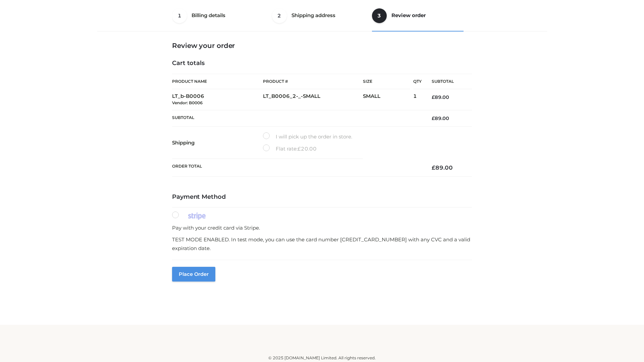 Image resolution: width=644 pixels, height=362 pixels. Describe the element at coordinates (217, 100) in the screenshot. I see `td: LT_b-B0006` at that location.